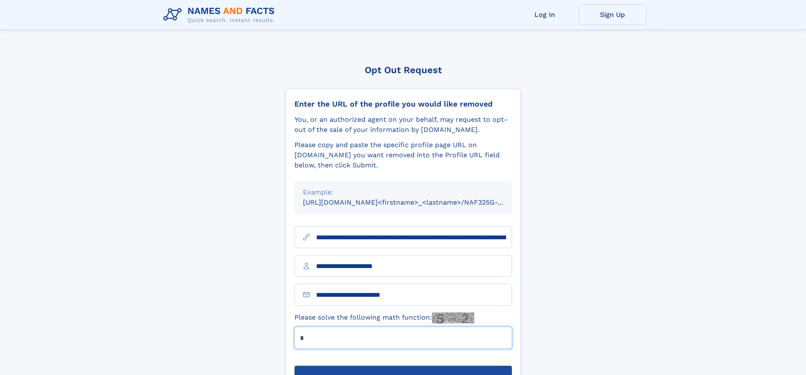  Describe the element at coordinates (545, 14) in the screenshot. I see `a: Log In` at that location.